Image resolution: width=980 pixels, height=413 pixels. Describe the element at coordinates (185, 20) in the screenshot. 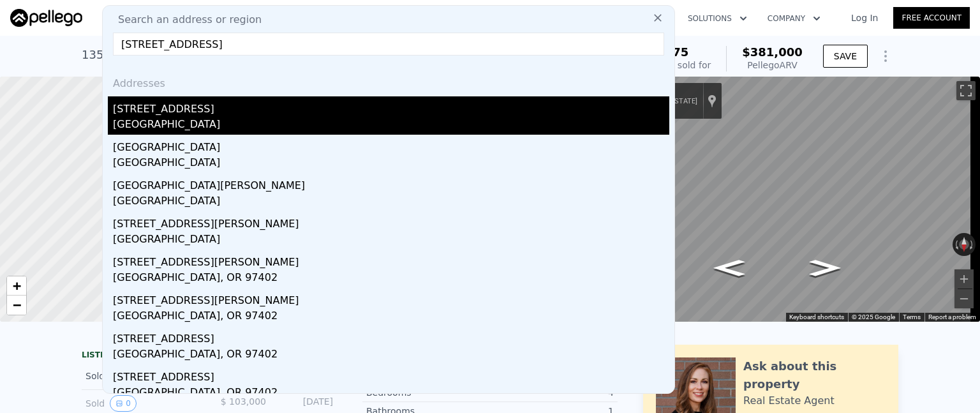

I see `span: Search an address or region` at that location.